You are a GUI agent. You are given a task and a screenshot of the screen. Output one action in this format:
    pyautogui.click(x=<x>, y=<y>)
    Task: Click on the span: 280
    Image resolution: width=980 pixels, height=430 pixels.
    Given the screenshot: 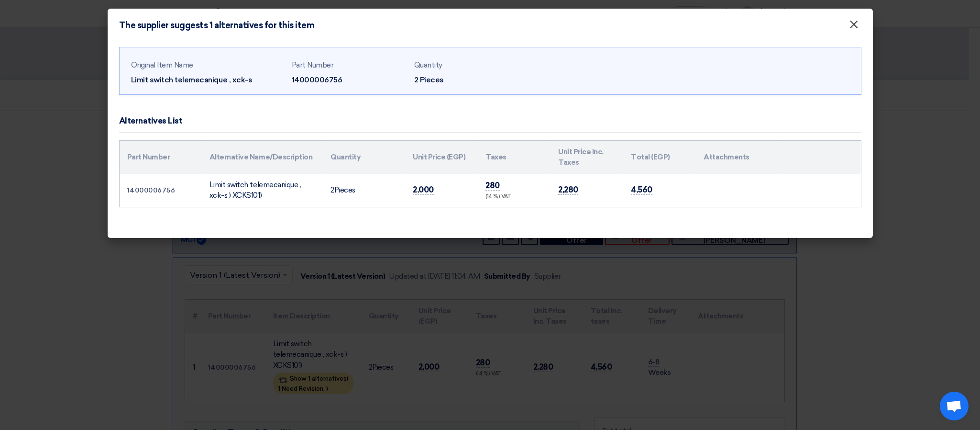 What is the action you would take?
    pyautogui.click(x=492, y=185)
    